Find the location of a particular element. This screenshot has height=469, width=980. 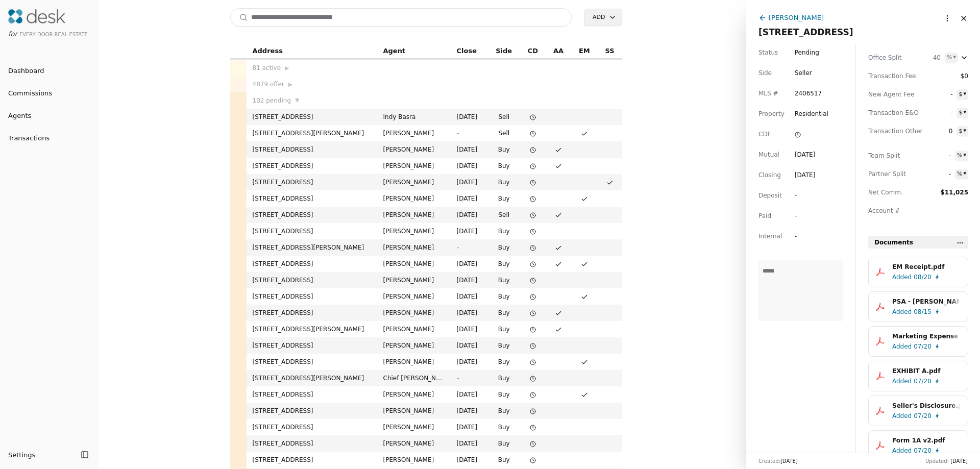

div: Seller's Disclosure.pdf is located at coordinates (927, 406).